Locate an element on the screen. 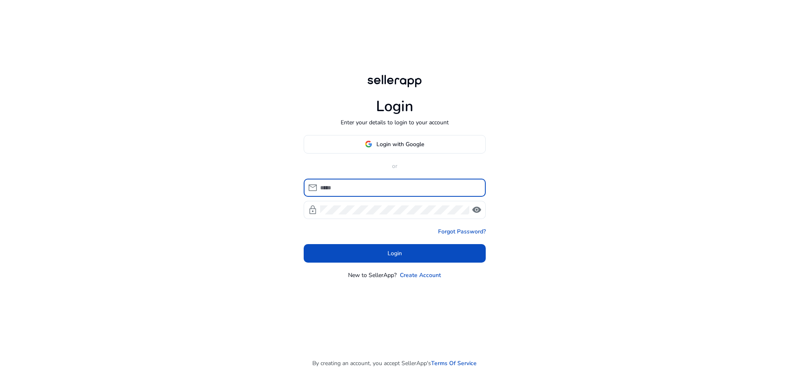 This screenshot has width=789, height=375. a: Create Account is located at coordinates (421, 275).